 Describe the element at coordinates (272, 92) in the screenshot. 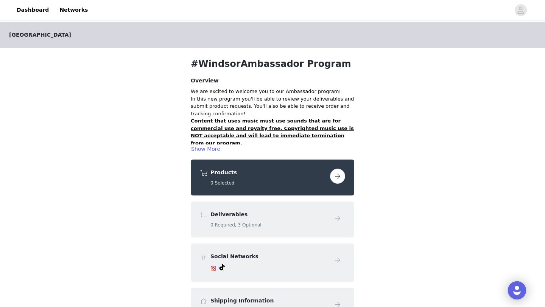

I see `p: We are excited to welcome you to our Ambassador program!` at that location.